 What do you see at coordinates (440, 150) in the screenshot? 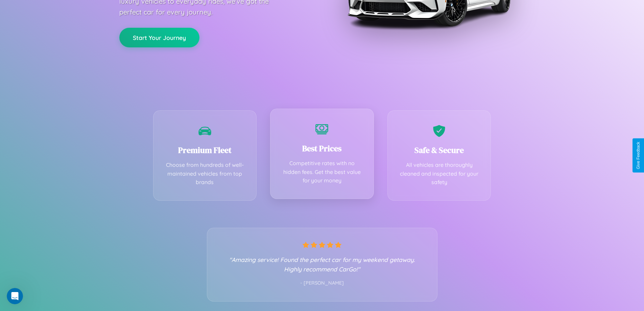
I see `h3: Safe & Secure` at bounding box center [440, 150].